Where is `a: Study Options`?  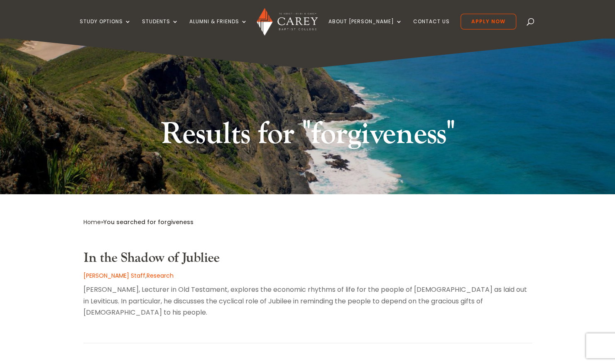 a: Study Options is located at coordinates (106, 28).